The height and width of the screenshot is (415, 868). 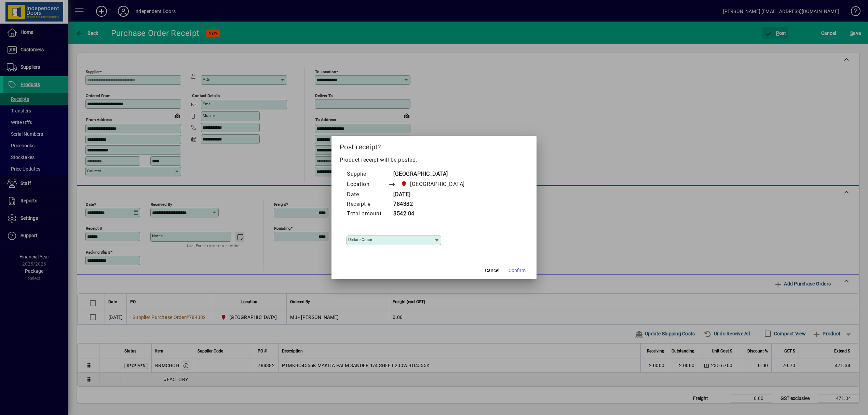 I want to click on td: Supplier, so click(x=367, y=175).